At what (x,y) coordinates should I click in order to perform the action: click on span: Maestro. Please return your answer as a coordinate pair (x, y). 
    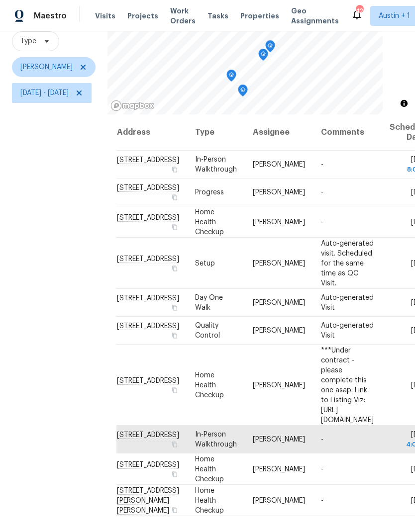
    Looking at the image, I should click on (50, 16).